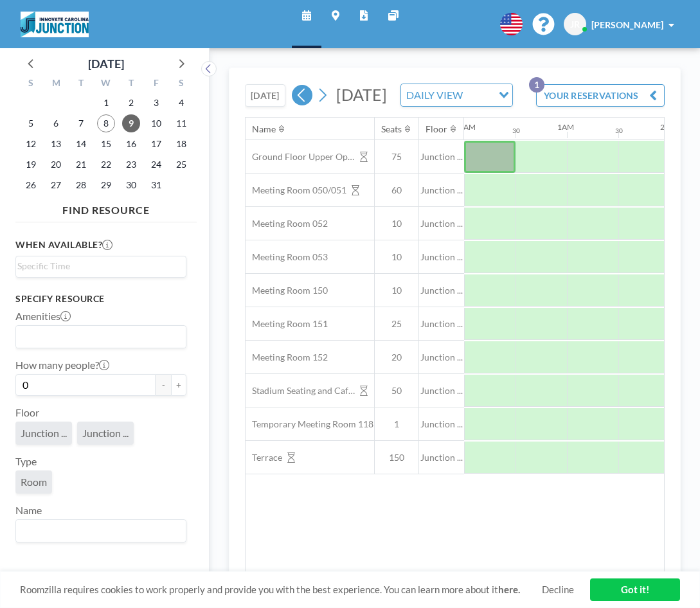 The width and height of the screenshot is (700, 608). Describe the element at coordinates (397, 191) in the screenshot. I see `span: 60` at that location.